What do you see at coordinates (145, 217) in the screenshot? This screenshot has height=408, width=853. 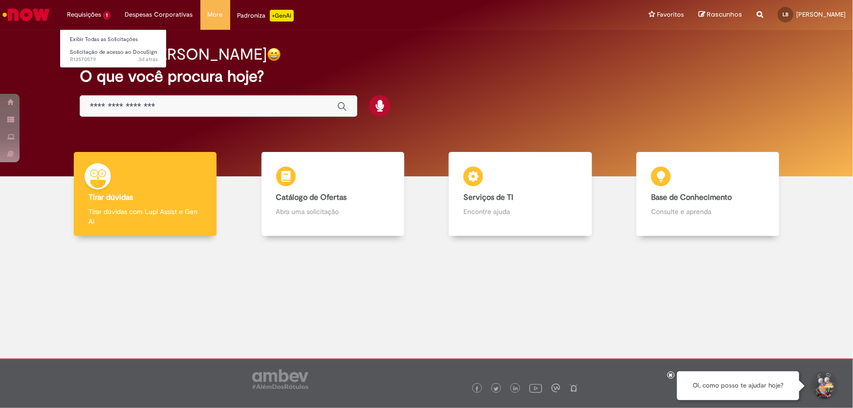 I see `p: Tirar dúvidas com Lupi Assist e Gen Ai` at bounding box center [145, 217].